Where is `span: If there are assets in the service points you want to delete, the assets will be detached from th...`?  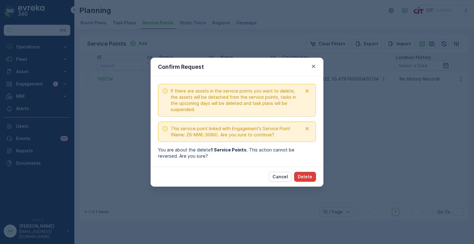
span: If there are assets in the service points you want to delete, the assets will be detached from th... is located at coordinates (236, 100).